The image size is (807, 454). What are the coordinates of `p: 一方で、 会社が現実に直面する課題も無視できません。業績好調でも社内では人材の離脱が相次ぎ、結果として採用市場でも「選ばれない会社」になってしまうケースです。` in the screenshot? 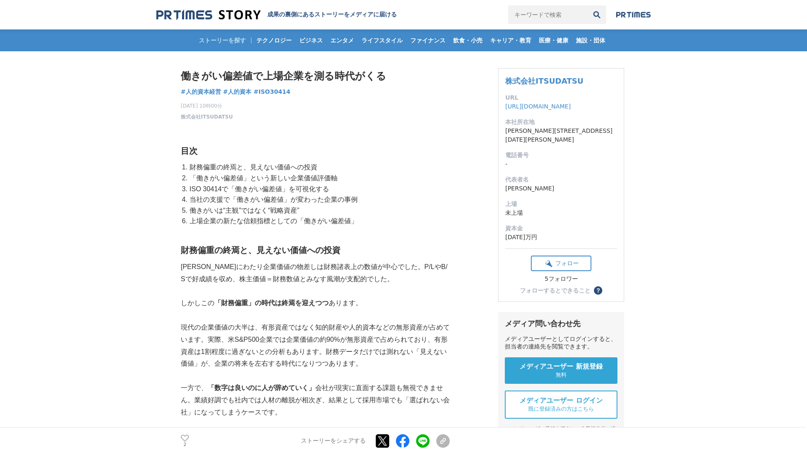 It's located at (315, 400).